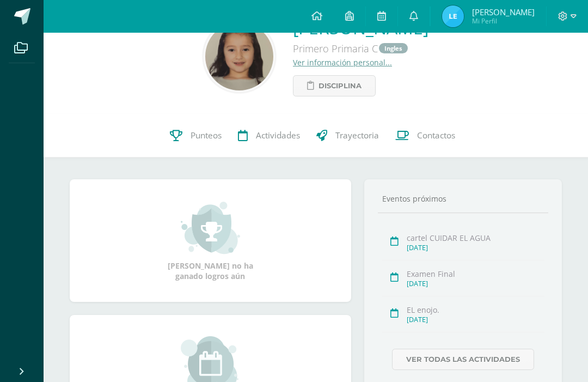 Image resolution: width=588 pixels, height=382 pixels. Describe the element at coordinates (436, 136) in the screenshot. I see `span: Contactos` at that location.